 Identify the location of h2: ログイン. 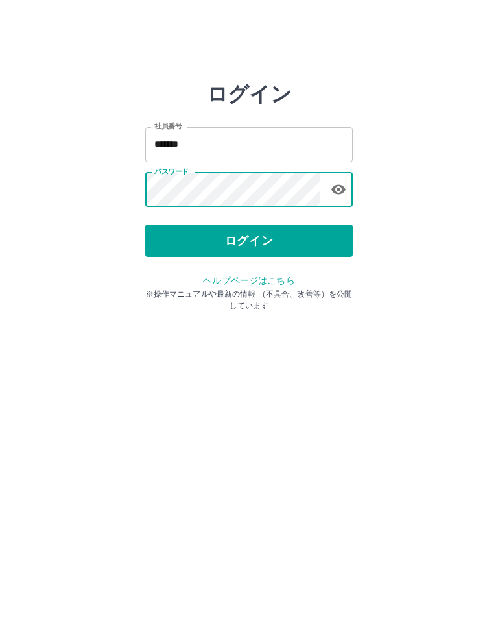
(249, 94).